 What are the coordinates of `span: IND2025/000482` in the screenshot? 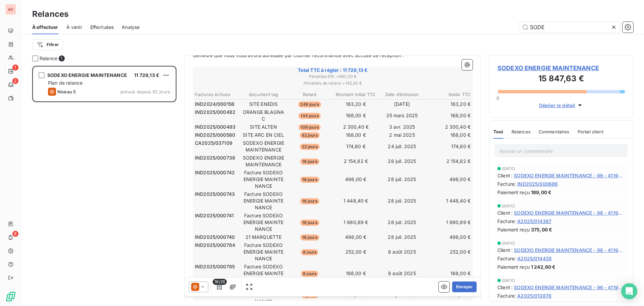 It's located at (215, 112).